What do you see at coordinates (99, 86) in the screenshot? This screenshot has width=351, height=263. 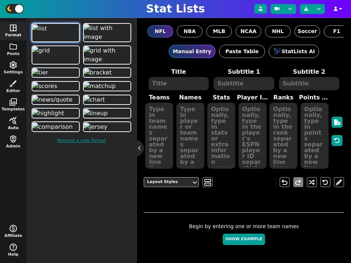 I see `img: matchup` at bounding box center [99, 86].